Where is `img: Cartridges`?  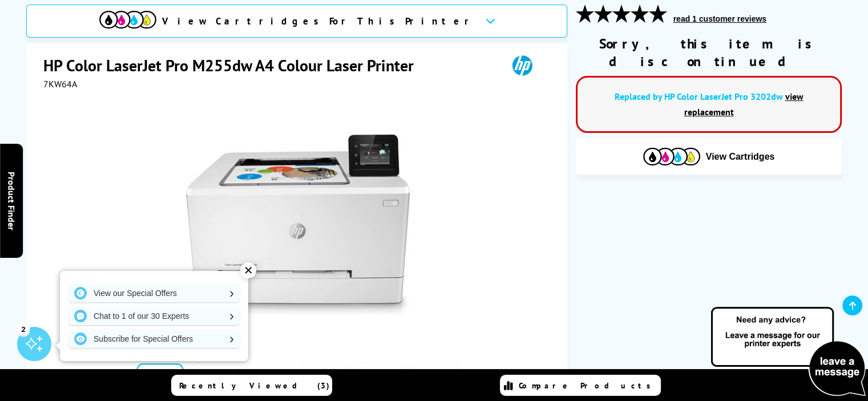
img: Cartridges is located at coordinates (671, 156).